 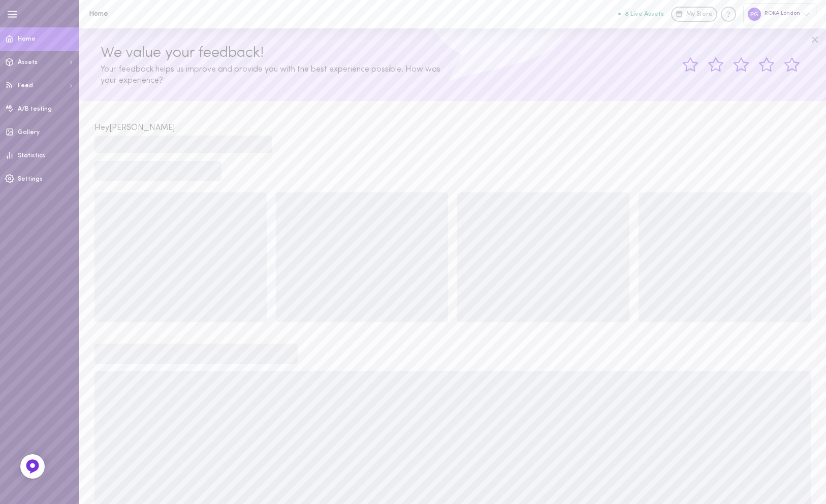 I want to click on img: Feedback Button, so click(x=33, y=467).